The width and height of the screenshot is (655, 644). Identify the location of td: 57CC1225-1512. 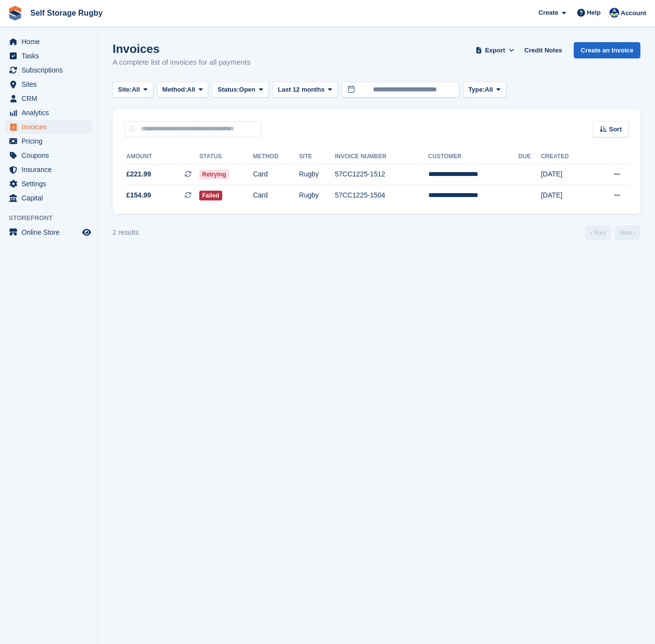
(381, 174).